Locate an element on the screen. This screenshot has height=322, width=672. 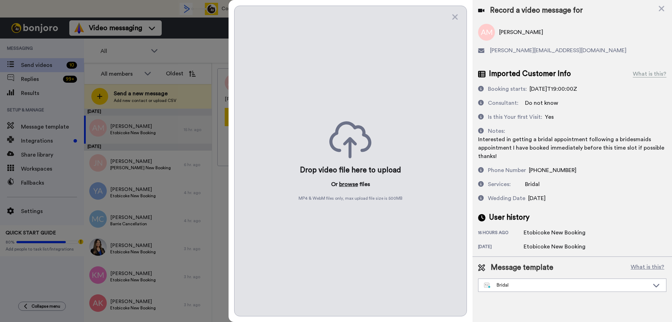
button: What is this? is located at coordinates (647, 267).